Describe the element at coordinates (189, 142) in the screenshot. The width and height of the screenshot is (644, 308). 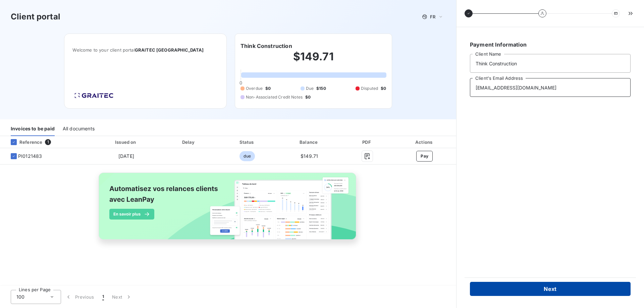
I see `div: Delay` at that location.